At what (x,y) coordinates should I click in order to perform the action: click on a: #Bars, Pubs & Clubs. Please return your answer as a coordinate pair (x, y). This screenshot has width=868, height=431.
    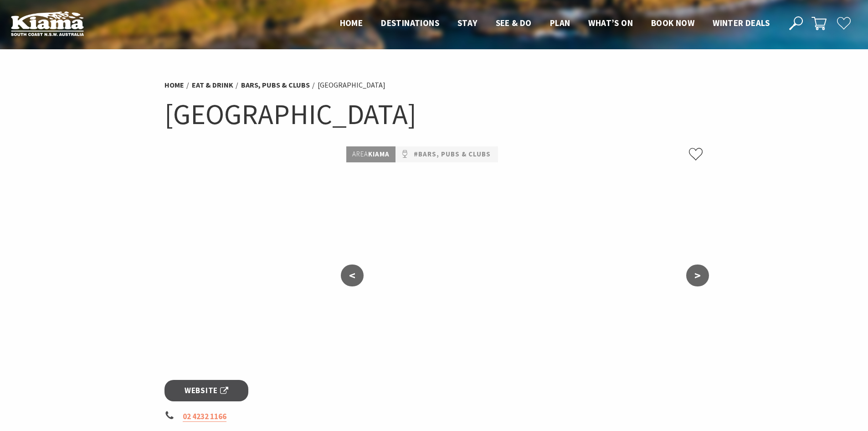
    Looking at the image, I should click on (452, 154).